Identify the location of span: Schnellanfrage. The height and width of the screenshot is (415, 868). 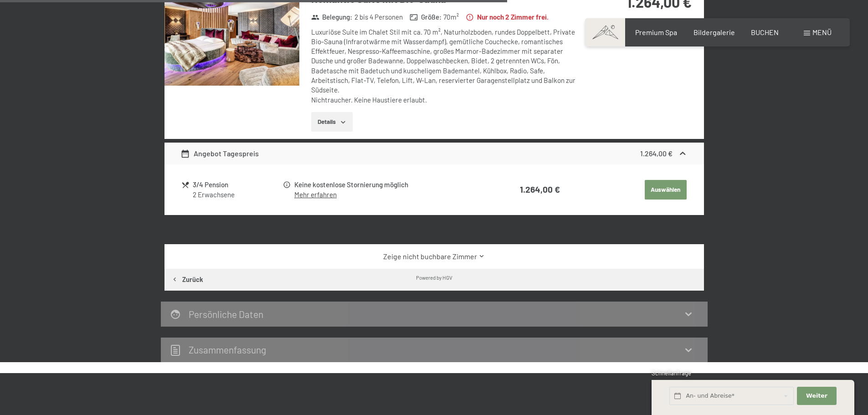
(671, 374).